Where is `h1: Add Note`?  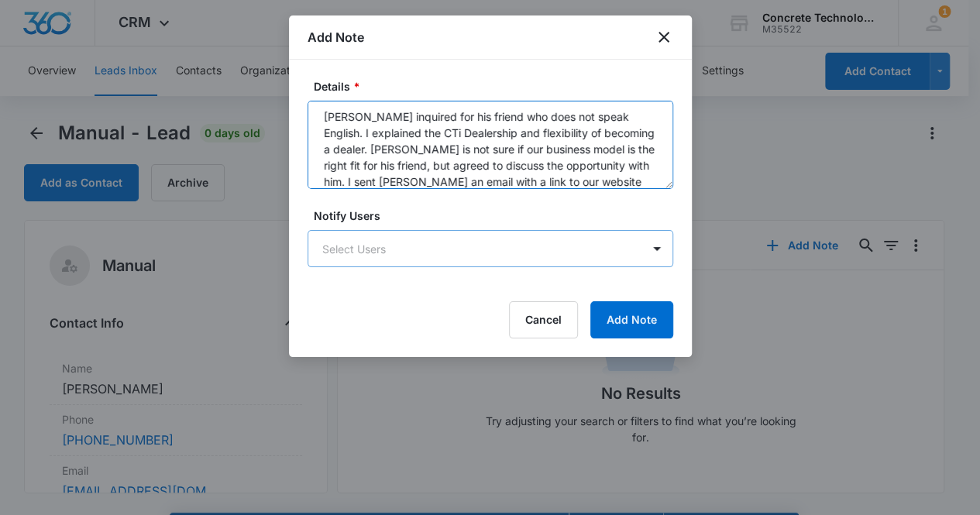 h1: Add Note is located at coordinates (335, 37).